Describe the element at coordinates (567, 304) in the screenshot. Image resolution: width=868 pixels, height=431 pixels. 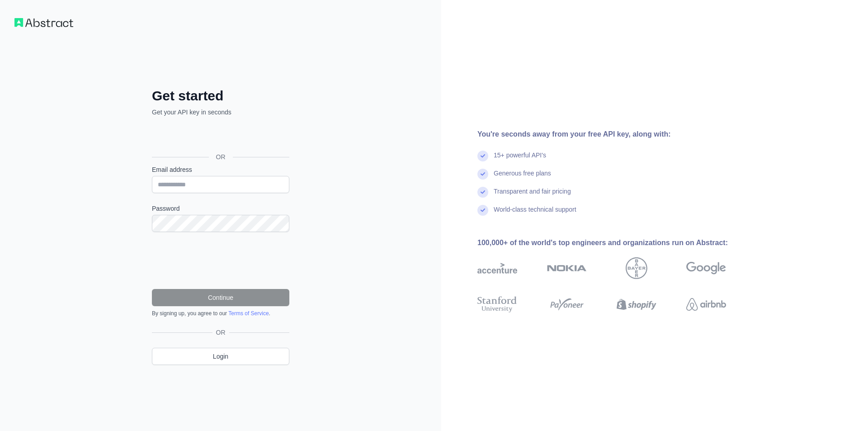
I see `img: payoneer` at that location.